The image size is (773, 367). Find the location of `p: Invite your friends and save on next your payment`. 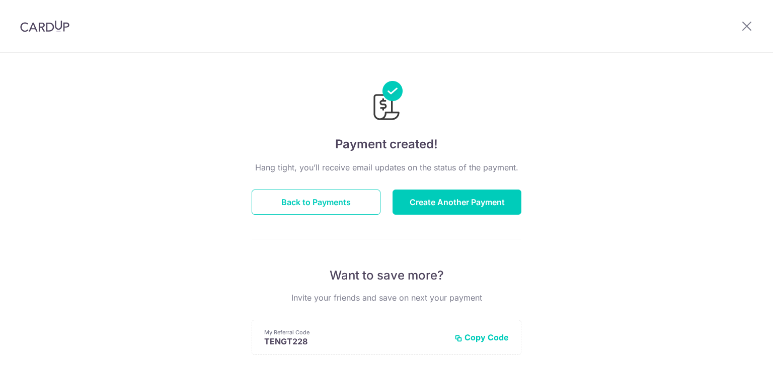

p: Invite your friends and save on next your payment is located at coordinates (387, 298).